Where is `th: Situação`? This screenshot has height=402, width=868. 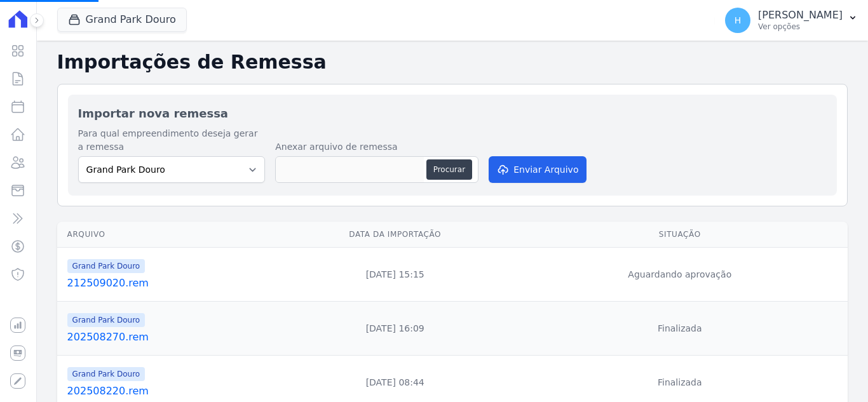 th: Situação is located at coordinates (680, 235).